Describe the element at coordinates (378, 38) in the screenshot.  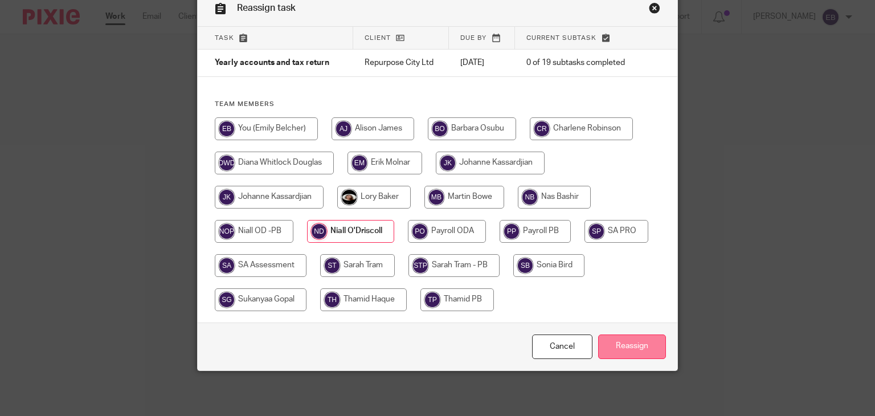
I see `span: Client` at that location.